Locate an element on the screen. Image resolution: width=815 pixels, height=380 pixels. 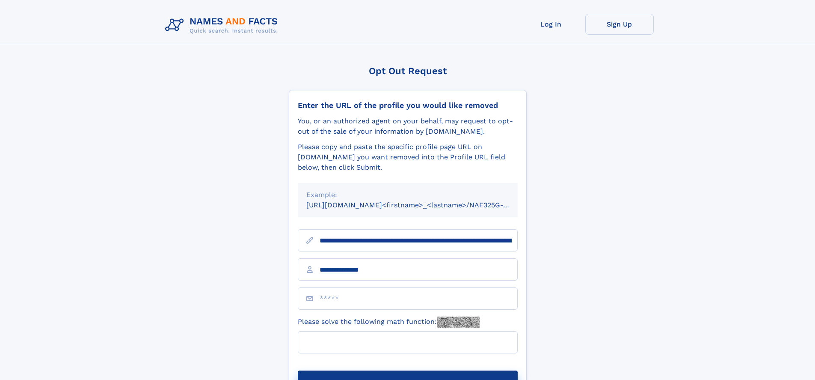
div: Opt Out Request is located at coordinates (408, 71).